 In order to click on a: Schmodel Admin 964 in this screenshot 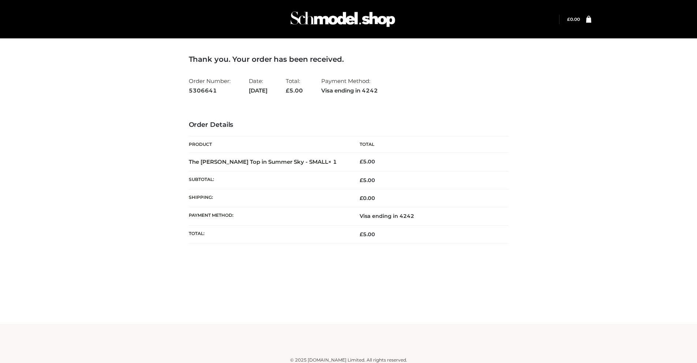, I will do `click(343, 19)`.